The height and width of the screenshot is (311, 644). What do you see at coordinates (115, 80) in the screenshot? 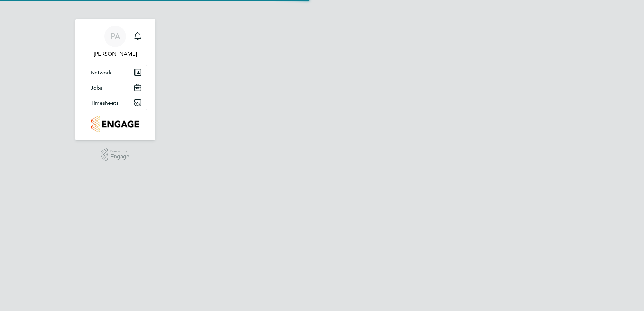
I see `nav: Main navigation` at bounding box center [115, 80].